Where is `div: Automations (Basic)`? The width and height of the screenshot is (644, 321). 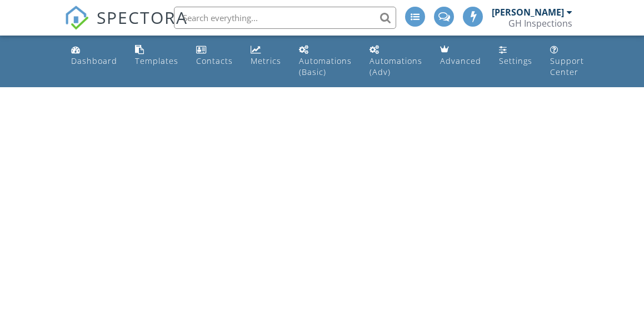 div: Automations (Basic) is located at coordinates (325, 66).